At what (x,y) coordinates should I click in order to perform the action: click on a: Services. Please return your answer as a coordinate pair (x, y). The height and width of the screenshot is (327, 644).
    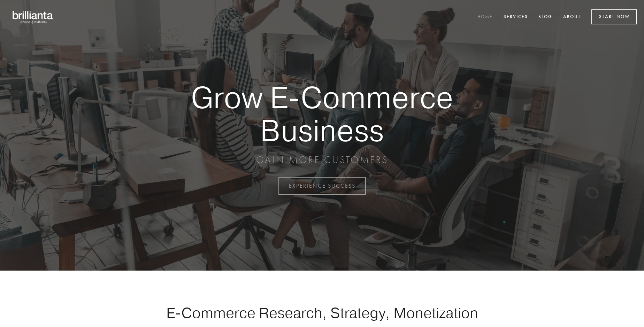
    Looking at the image, I should click on (516, 17).